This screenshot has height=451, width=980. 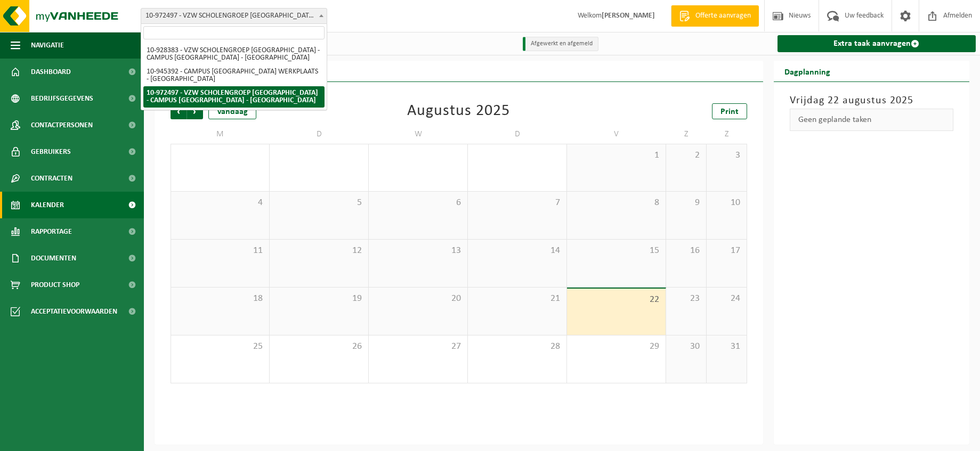 I want to click on span: 7, so click(x=516, y=203).